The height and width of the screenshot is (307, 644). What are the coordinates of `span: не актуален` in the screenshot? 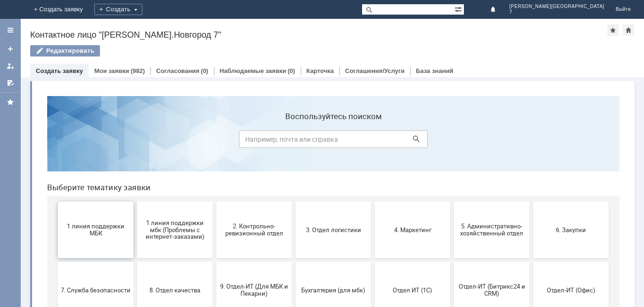 It's located at (373, 261).